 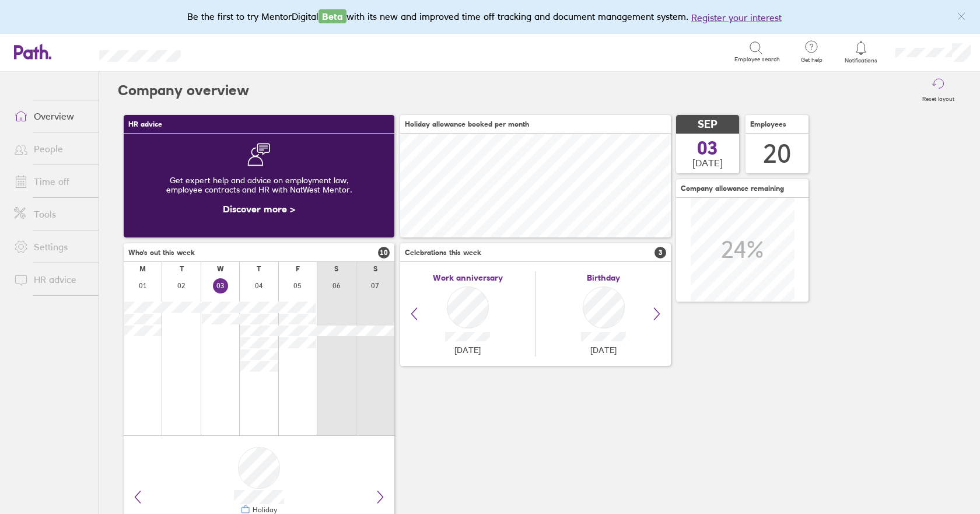 I want to click on span: Celebrations this week, so click(x=443, y=253).